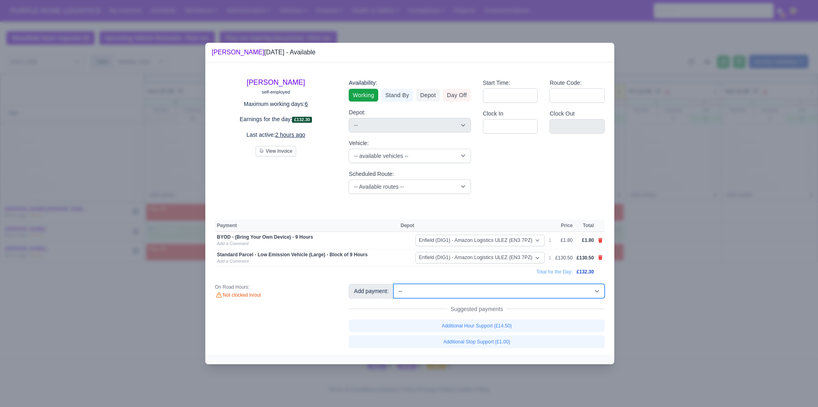  What do you see at coordinates (371, 291) in the screenshot?
I see `div: Add payment:` at bounding box center [371, 291].